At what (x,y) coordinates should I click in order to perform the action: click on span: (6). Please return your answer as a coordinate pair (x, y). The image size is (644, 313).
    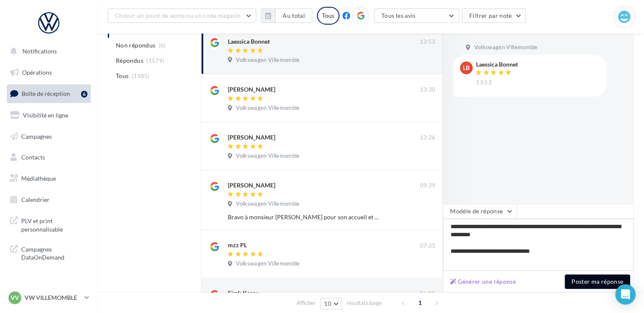
    Looking at the image, I should click on (162, 45).